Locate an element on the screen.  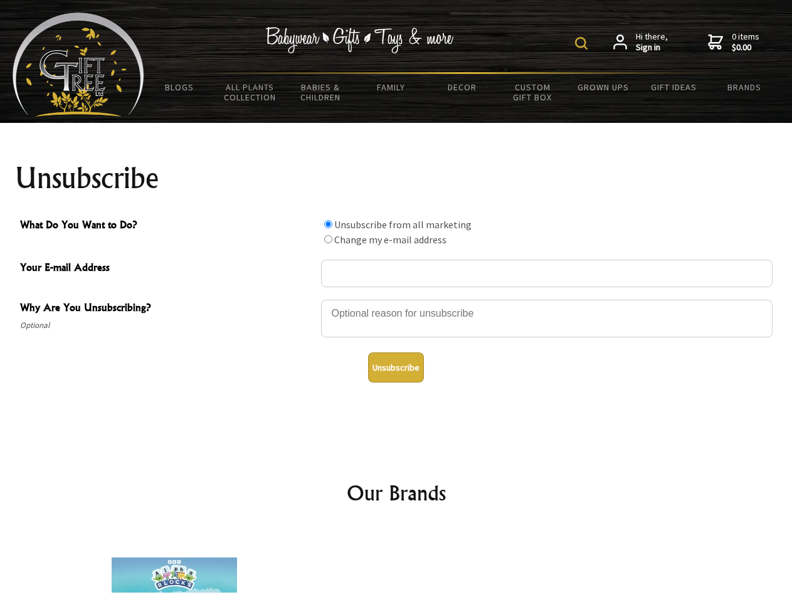
strong: Sign in is located at coordinates (652, 48).